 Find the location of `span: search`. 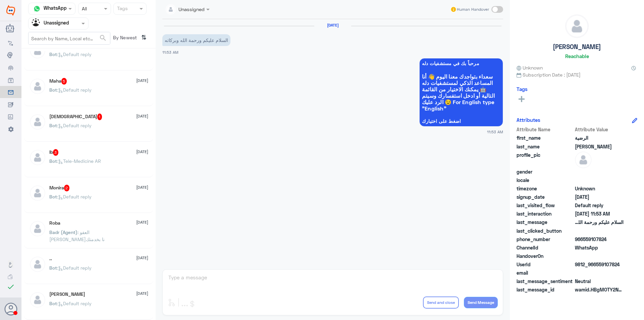

span: search is located at coordinates (103, 38).